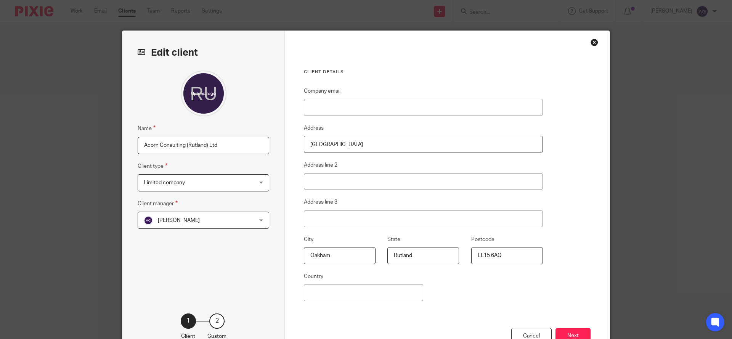  Describe the element at coordinates (203, 53) in the screenshot. I see `h2: Edit client` at that location.